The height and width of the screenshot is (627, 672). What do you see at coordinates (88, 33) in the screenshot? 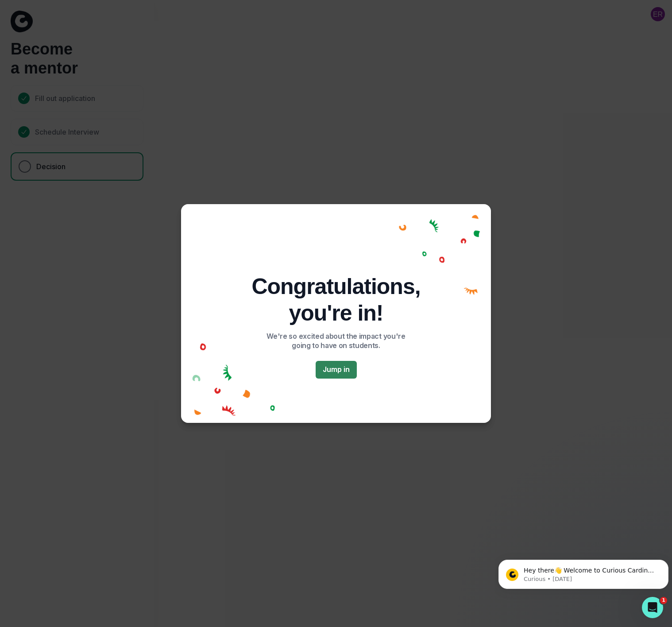
I see `div: message notification from Curious, 6w ago. Hey there👋 Welcome to Curious Cardinals 🙌 Take a look ...` at bounding box center [88, 33].